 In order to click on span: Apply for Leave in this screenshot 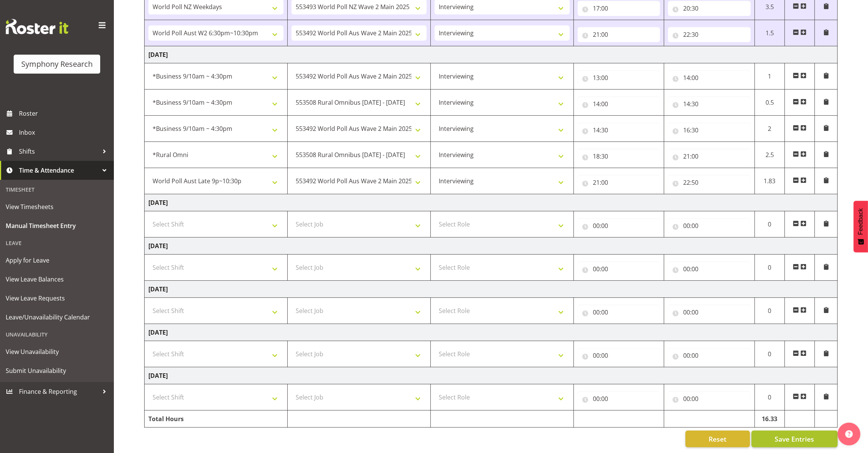, I will do `click(57, 261)`.